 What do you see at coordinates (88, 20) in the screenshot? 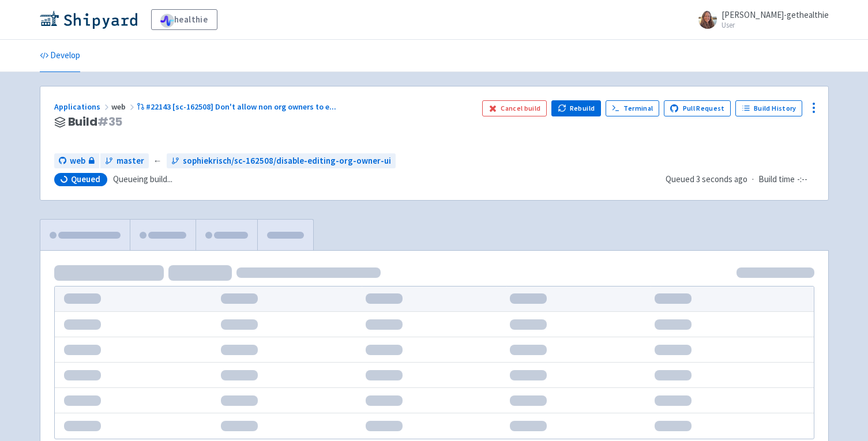
I see `img: Shipyard logo` at bounding box center [88, 20].